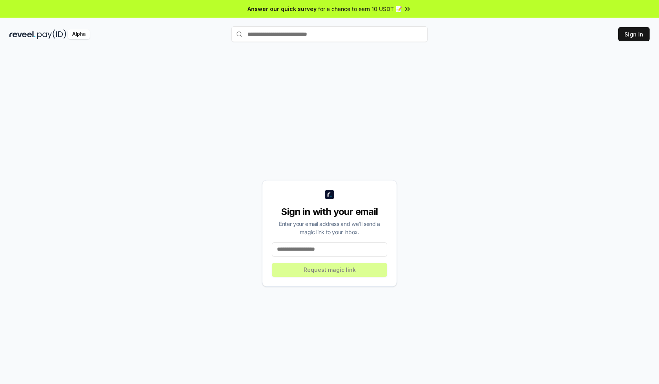 The height and width of the screenshot is (384, 659). Describe the element at coordinates (360, 9) in the screenshot. I see `span: for a chance to earn 10 USDT 📝` at that location.